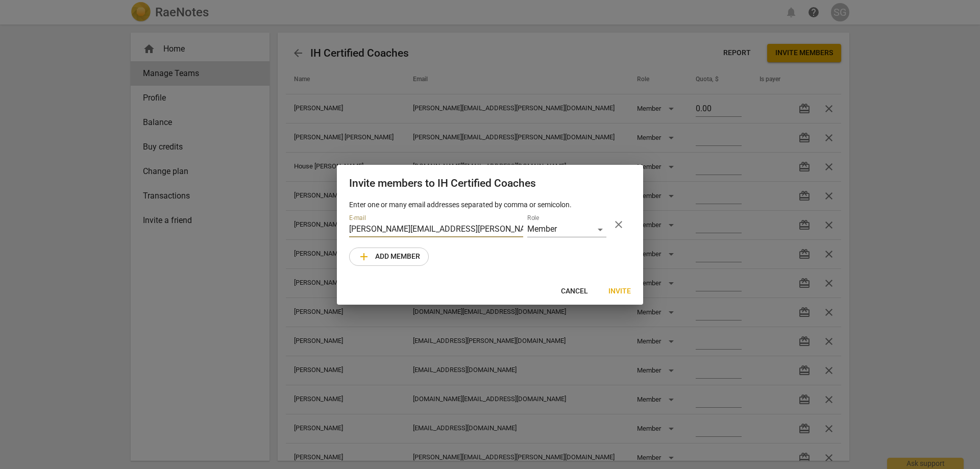  I want to click on p: Enter one or many email addresses separated by comma or semicolon., so click(490, 204).